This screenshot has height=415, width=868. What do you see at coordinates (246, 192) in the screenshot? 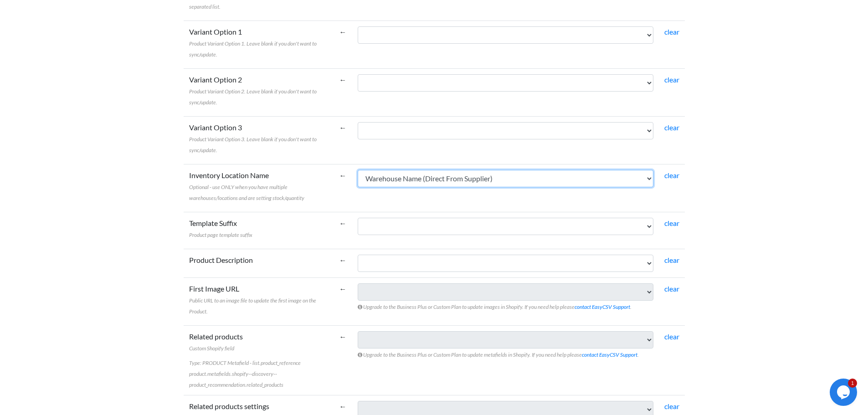
I see `span: Optional - use ONLY when you have multiple warehouses/locations and are setting stock/quantity` at bounding box center [246, 192].